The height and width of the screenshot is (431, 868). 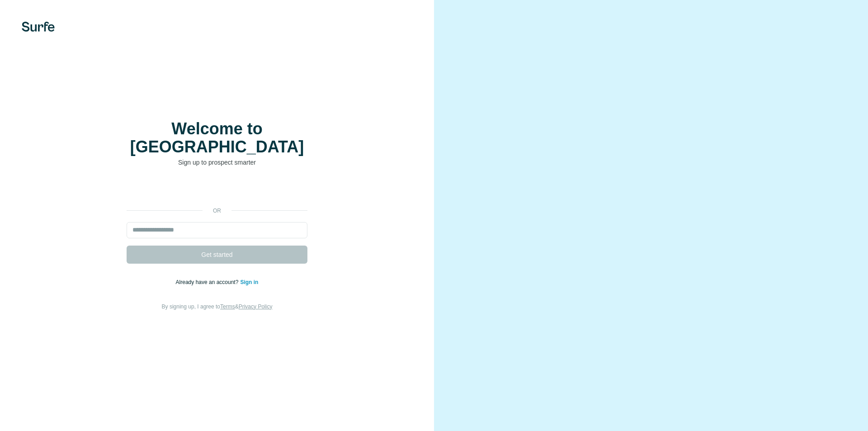 What do you see at coordinates (217, 306) in the screenshot?
I see `span: By signing up, I agree to &` at bounding box center [217, 306].